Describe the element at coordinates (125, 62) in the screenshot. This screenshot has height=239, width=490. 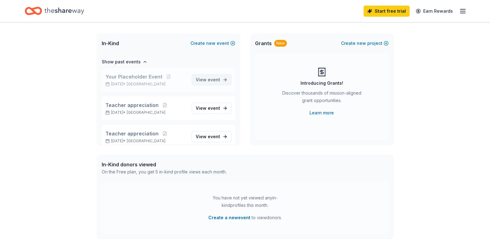
I see `button: Show past events` at that location.